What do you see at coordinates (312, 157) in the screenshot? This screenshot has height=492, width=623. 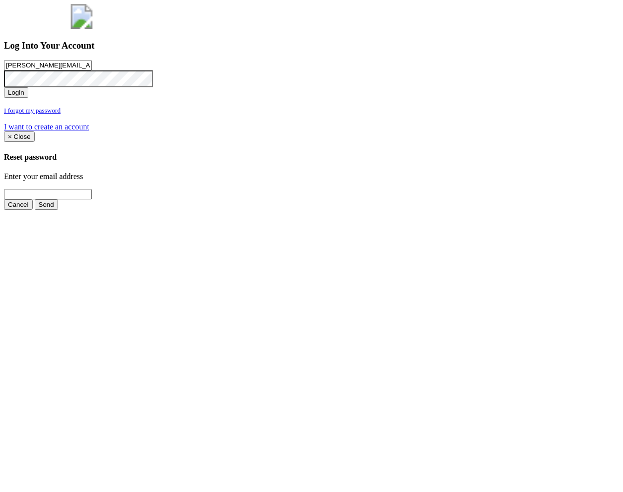 I see `h4: Reset password` at bounding box center [312, 157].